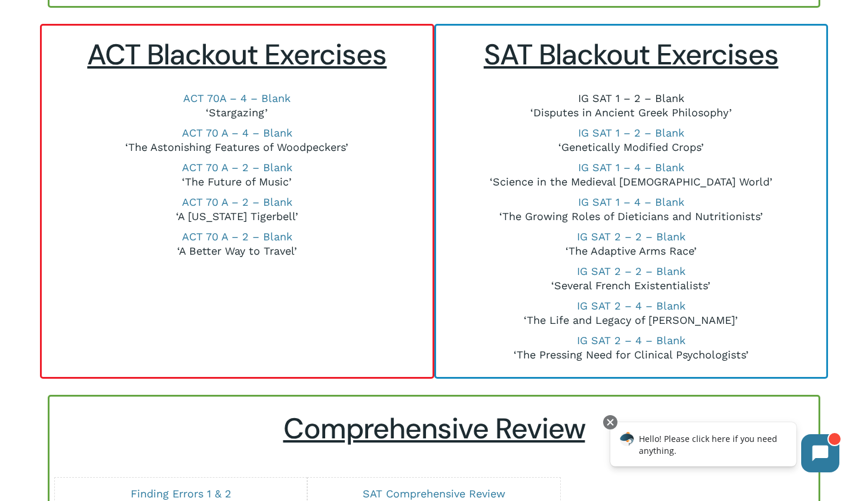  What do you see at coordinates (237, 133) in the screenshot?
I see `a: ACT 70 A – 4 – Blank` at bounding box center [237, 133].